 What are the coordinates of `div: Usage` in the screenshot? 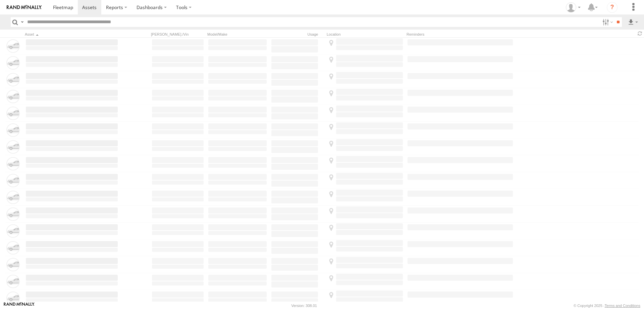 It's located at (297, 34).